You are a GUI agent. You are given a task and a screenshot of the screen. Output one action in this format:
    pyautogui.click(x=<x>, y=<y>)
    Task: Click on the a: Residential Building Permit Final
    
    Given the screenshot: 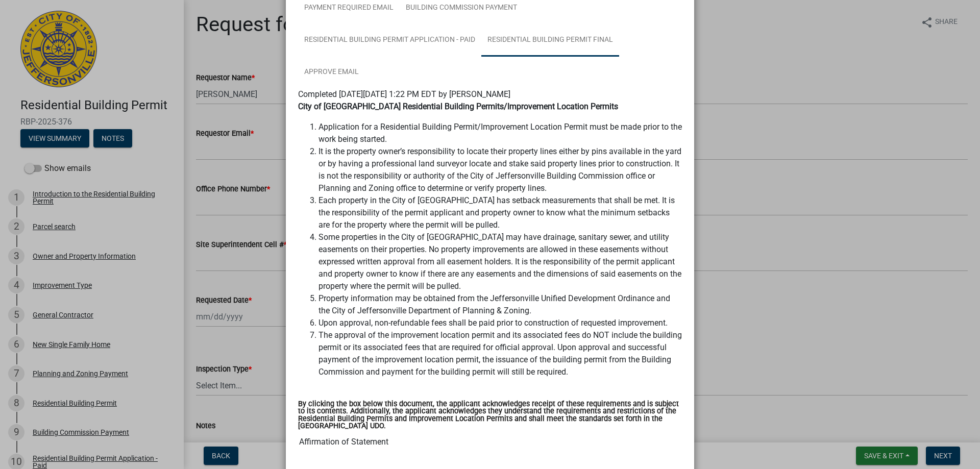 What is the action you would take?
    pyautogui.click(x=550, y=40)
    